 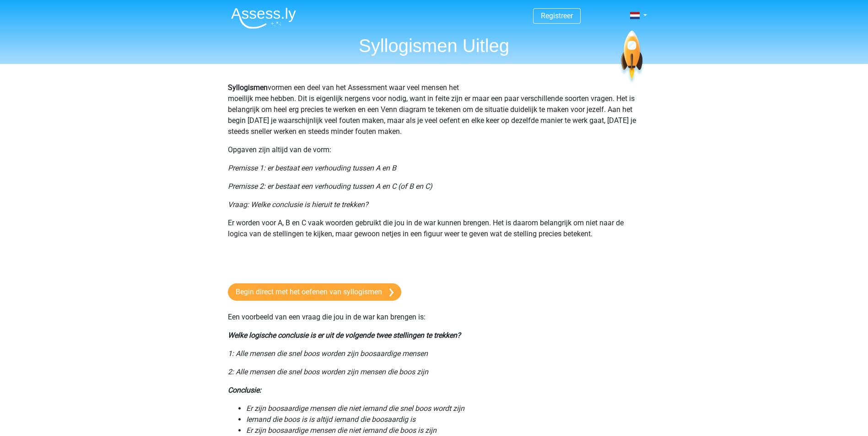 What do you see at coordinates (344, 335) in the screenshot?
I see `i: Welke logische conclusie is er uit de volgende twee stellingen te trekken?` at bounding box center [344, 335].